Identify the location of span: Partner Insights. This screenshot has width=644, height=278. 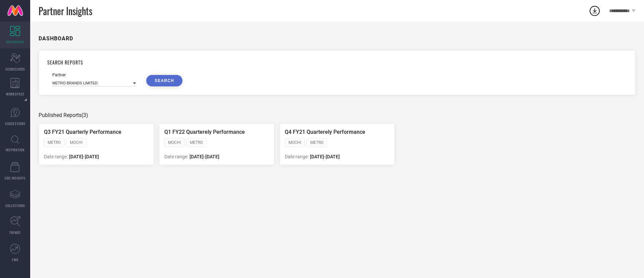
(65, 11).